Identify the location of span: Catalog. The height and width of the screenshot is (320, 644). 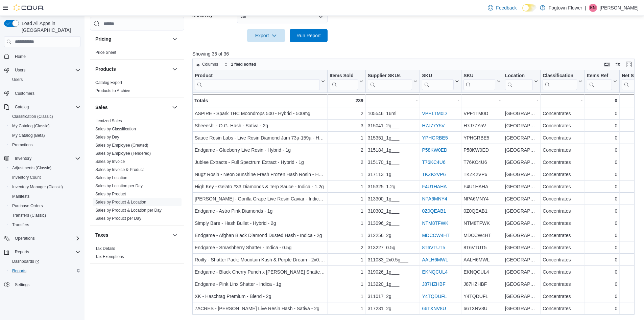
(46, 107).